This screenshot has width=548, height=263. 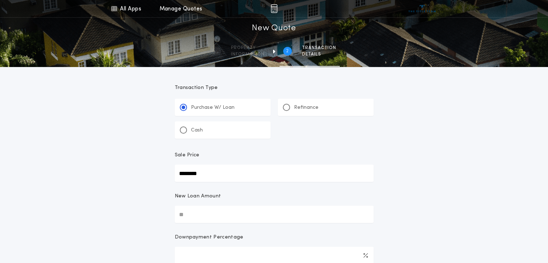 What do you see at coordinates (274, 214) in the screenshot?
I see `input: New Loan Amount` at bounding box center [274, 214].